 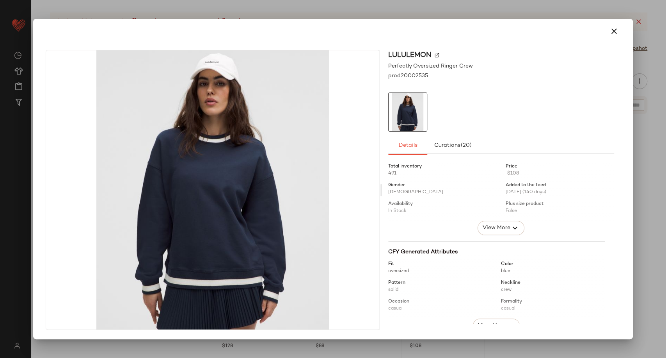 What do you see at coordinates (408, 76) in the screenshot?
I see `span: prod20002535` at bounding box center [408, 76].